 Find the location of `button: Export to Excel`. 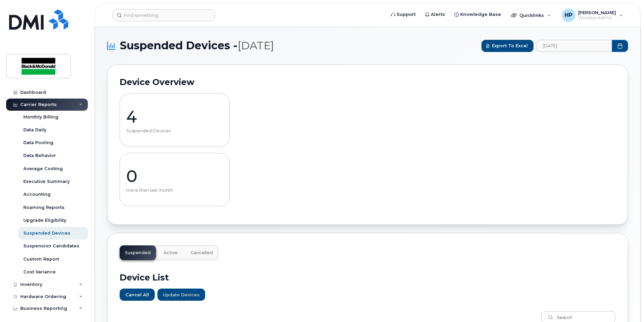

button: Export to Excel is located at coordinates (507, 46).